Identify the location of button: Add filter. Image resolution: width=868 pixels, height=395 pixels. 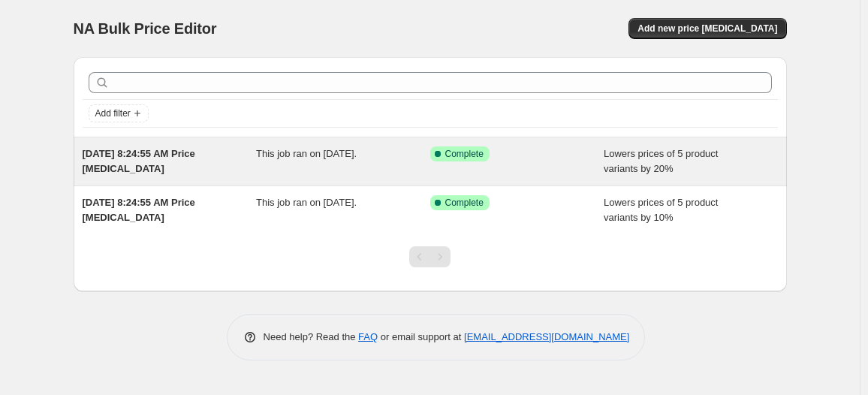
(119, 114).